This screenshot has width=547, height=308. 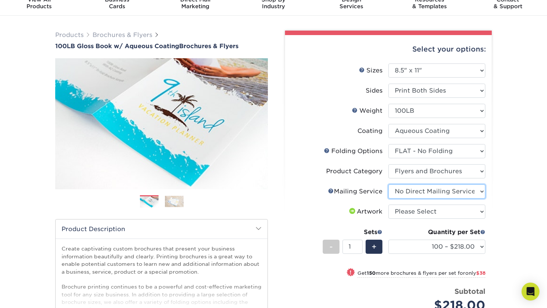 What do you see at coordinates (122, 35) in the screenshot?
I see `a: Brochures & Flyers` at bounding box center [122, 35].